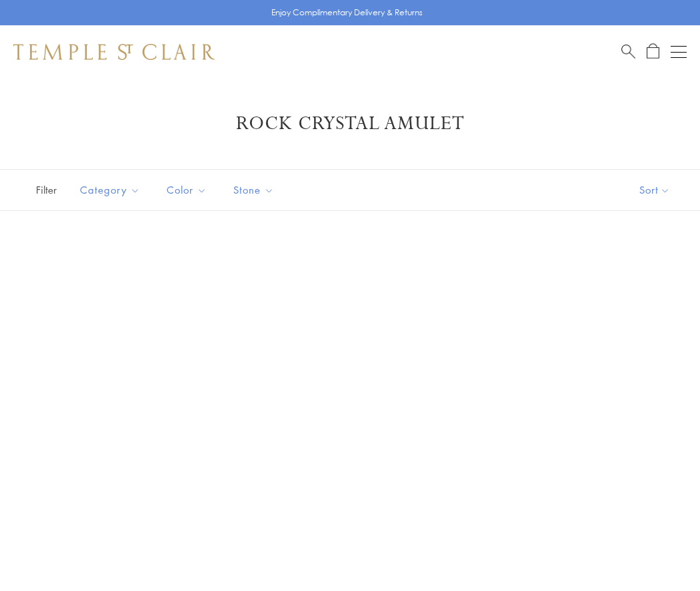 The height and width of the screenshot is (591, 700). Describe the element at coordinates (350, 124) in the screenshot. I see `h1: Rock Crystal Amulet` at that location.